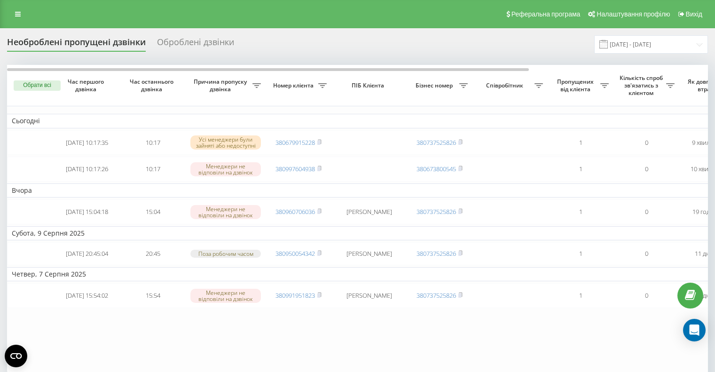 This screenshot has height=372, width=715. I want to click on span: Вихід, so click(694, 14).